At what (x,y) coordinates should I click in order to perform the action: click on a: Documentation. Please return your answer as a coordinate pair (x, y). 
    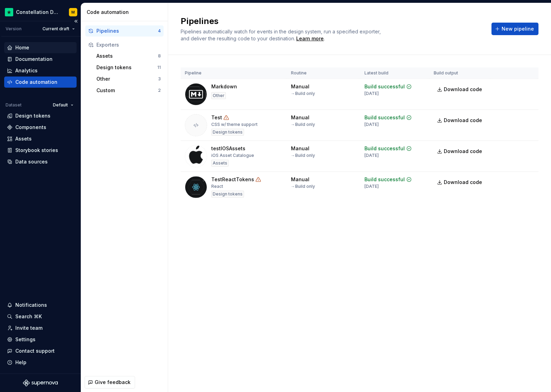
    Looking at the image, I should click on (40, 59).